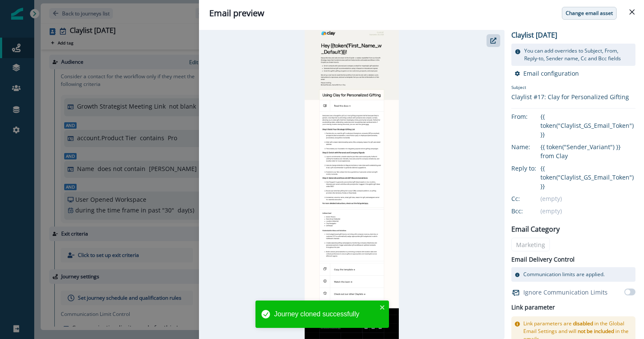  Describe the element at coordinates (570, 88) in the screenshot. I see `p: Subject` at that location.